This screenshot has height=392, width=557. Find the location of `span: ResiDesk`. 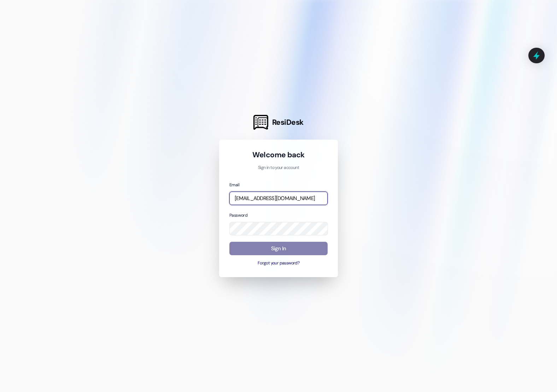

span: ResiDesk is located at coordinates (288, 123).